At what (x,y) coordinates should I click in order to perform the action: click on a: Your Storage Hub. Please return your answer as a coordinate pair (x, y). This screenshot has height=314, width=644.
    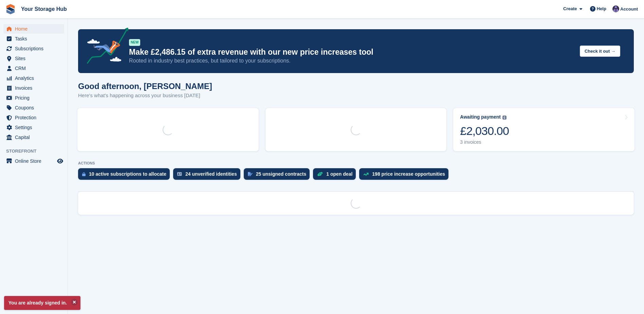
    Looking at the image, I should click on (44, 9).